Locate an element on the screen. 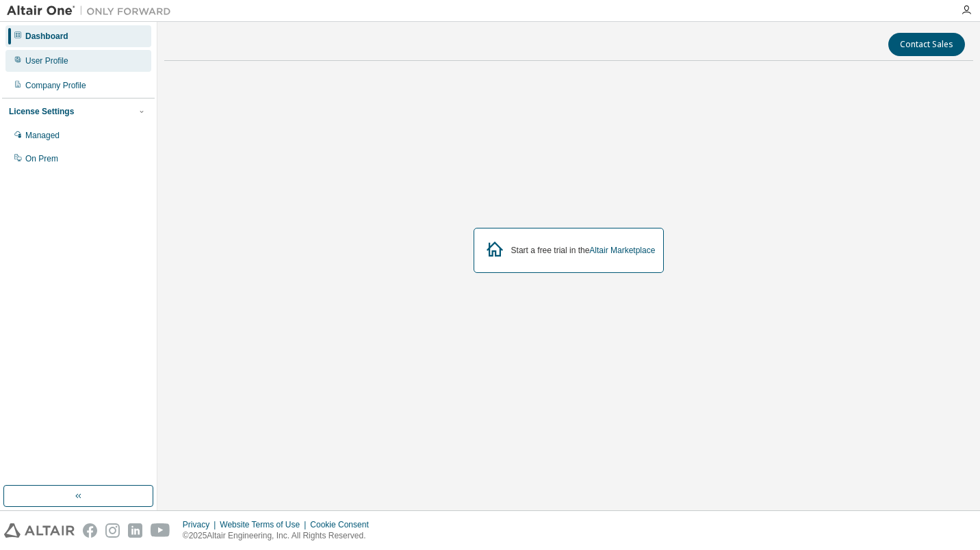  img: youtube.svg is located at coordinates (160, 530).